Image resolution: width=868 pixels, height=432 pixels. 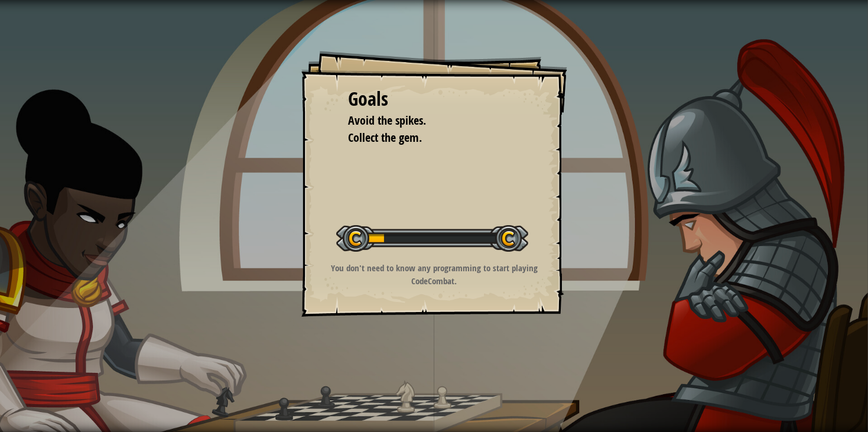 I want to click on li: Collect the gem., so click(x=425, y=138).